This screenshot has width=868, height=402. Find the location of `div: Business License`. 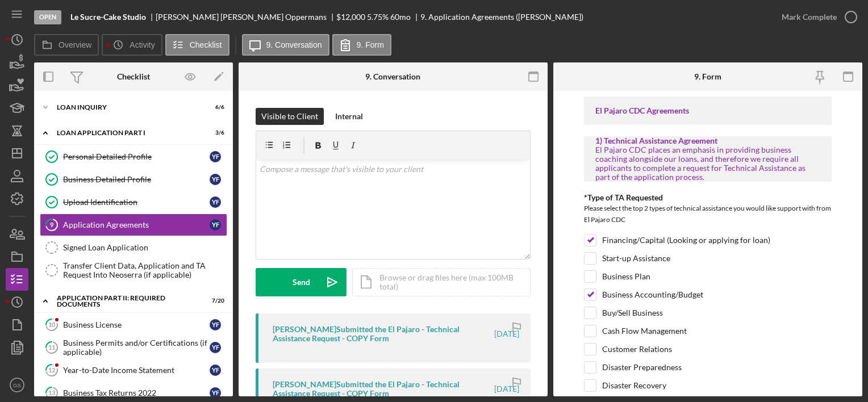

div: Business License is located at coordinates (136, 325).